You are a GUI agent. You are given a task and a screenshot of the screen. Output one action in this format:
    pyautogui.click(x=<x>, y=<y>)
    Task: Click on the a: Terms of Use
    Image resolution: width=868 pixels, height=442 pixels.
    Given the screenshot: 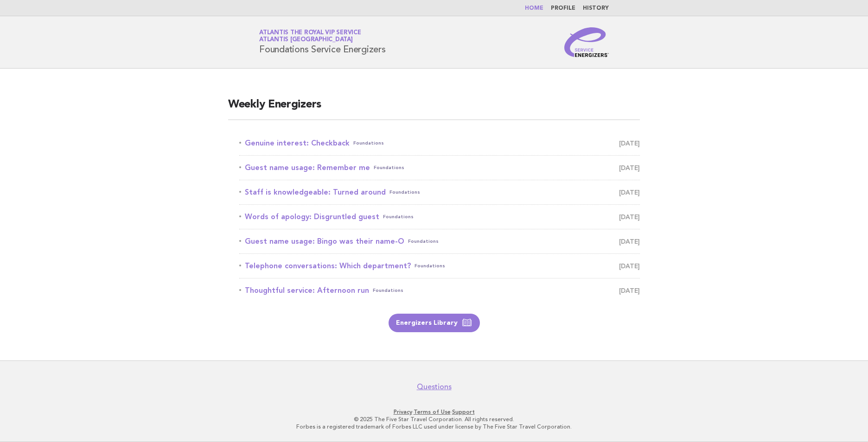 What is the action you would take?
    pyautogui.click(x=432, y=412)
    